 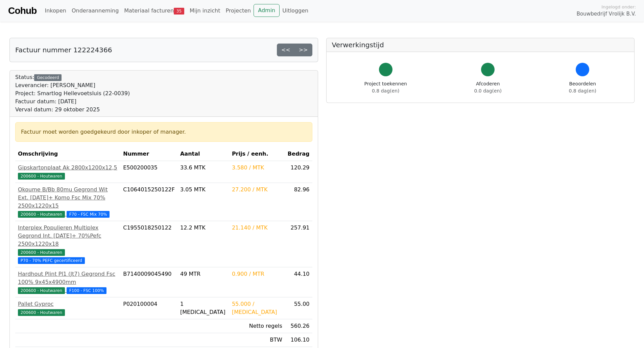 What do you see at coordinates (73, 94) in the screenshot?
I see `div: Project: Smartlog Hellevoetsluis (22-0039)` at bounding box center [73, 94].